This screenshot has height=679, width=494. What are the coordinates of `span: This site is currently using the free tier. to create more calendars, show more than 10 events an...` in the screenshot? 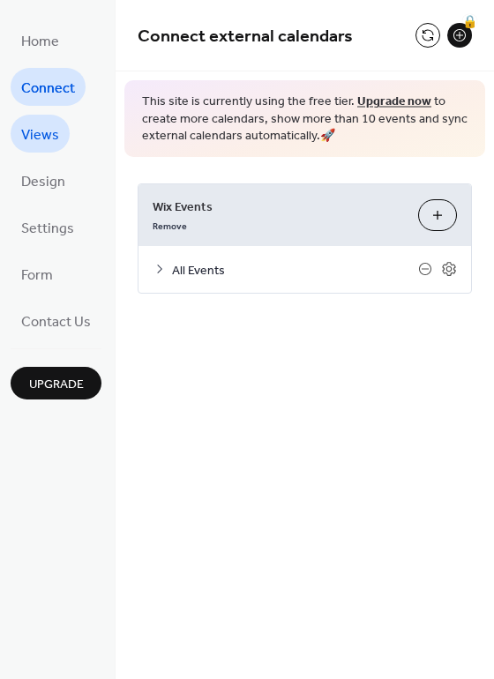 It's located at (304, 119).